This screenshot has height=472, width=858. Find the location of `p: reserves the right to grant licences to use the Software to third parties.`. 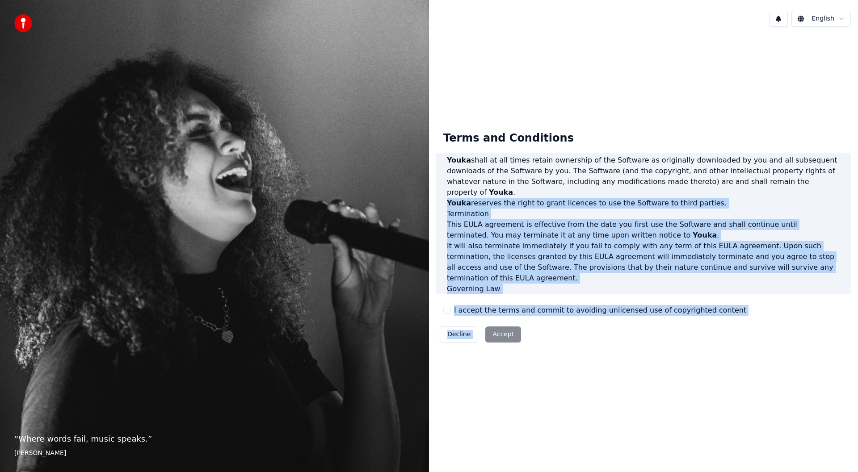

p: reserves the right to grant licences to use the Software to third parties. is located at coordinates (643, 203).